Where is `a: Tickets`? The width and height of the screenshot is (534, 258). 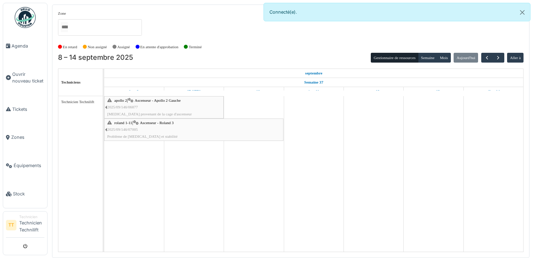
a: Tickets is located at coordinates (25, 109).